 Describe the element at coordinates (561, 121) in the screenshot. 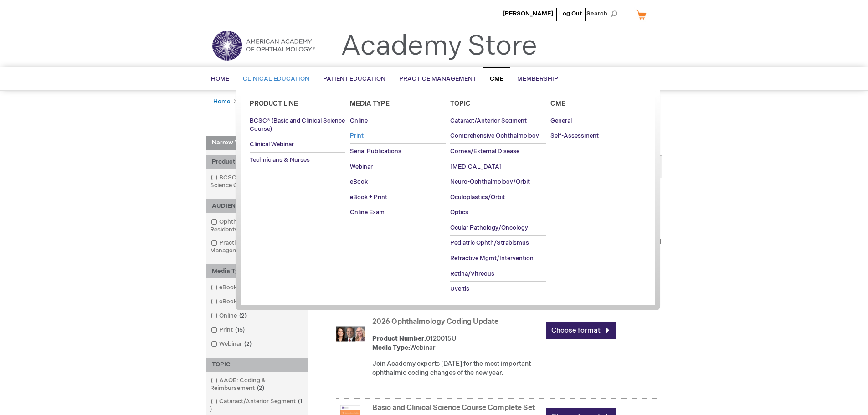

I see `span: General` at that location.